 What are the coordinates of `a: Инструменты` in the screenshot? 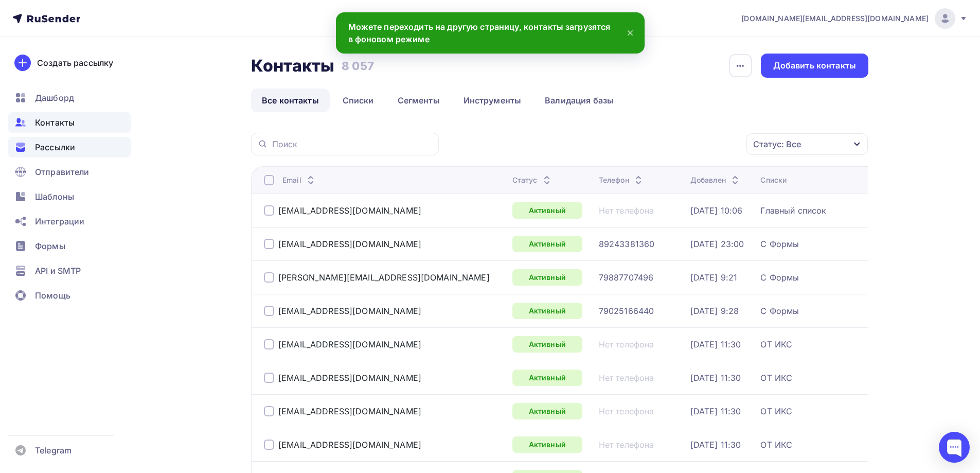 It's located at (492, 100).